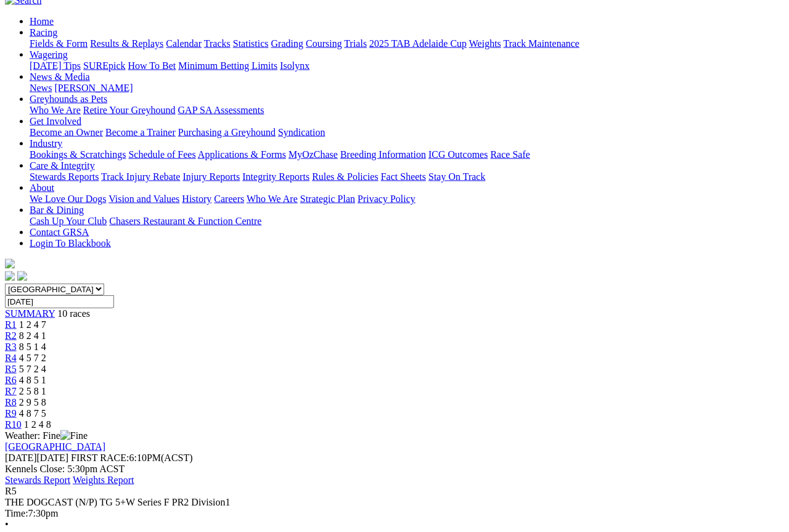  What do you see at coordinates (33, 391) in the screenshot?
I see `span: 2 5 8 1` at bounding box center [33, 391].